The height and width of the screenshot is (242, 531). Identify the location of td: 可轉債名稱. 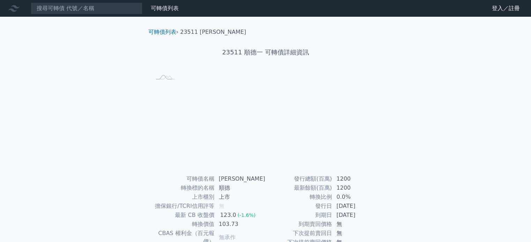
(183, 179).